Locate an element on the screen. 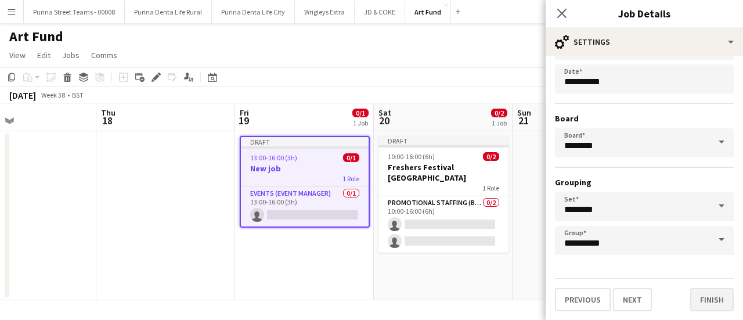 This screenshot has height=320, width=743. app-card-role: Promotional Staffing (Brand Ambassadors)0/210:00-16:00 (6h) is located at coordinates (444, 224).